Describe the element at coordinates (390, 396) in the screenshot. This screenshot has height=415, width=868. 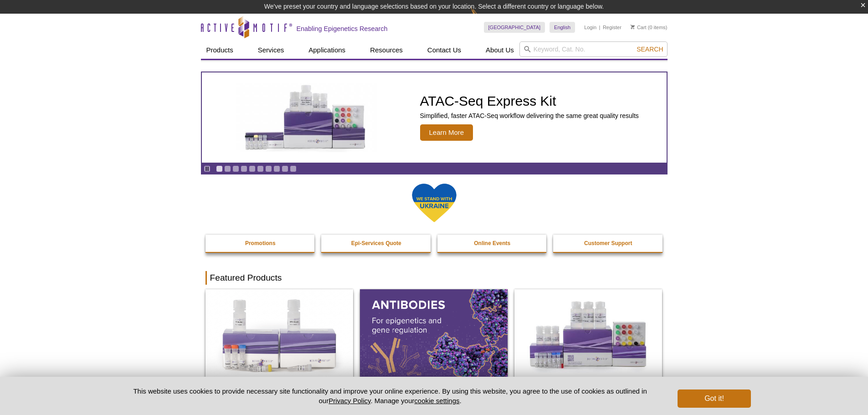
I see `p: This website uses cookies to provide necessary site functionality and improve your online experie...` at that location.